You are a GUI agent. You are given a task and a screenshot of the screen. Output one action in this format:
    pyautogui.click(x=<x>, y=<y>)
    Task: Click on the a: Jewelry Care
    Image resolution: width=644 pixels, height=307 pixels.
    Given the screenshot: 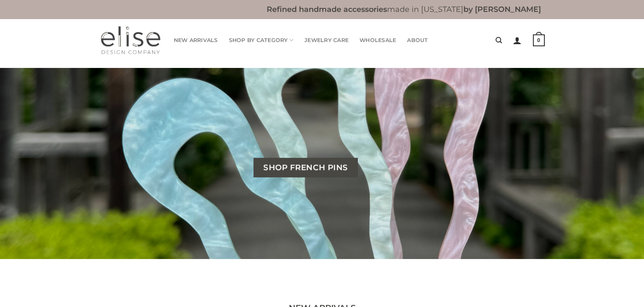 What is the action you would take?
    pyautogui.click(x=327, y=40)
    